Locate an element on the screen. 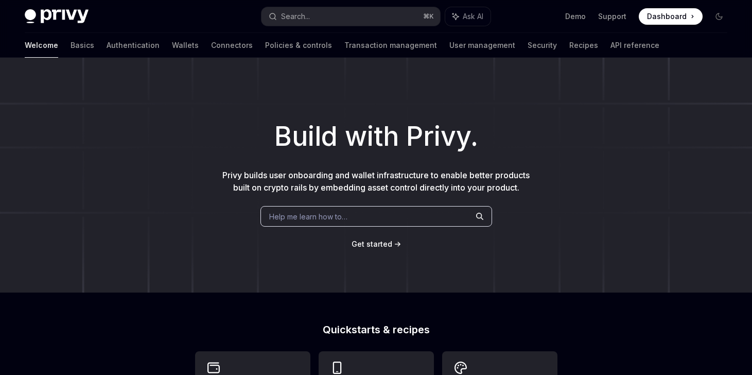 The width and height of the screenshot is (752, 375). a: Welcome is located at coordinates (41, 45).